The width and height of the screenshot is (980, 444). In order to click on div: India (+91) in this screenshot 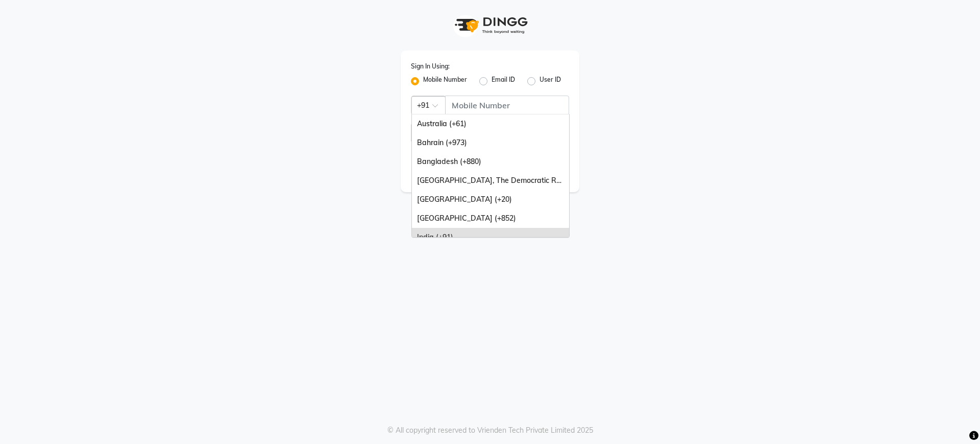, I will do `click(490, 237)`.